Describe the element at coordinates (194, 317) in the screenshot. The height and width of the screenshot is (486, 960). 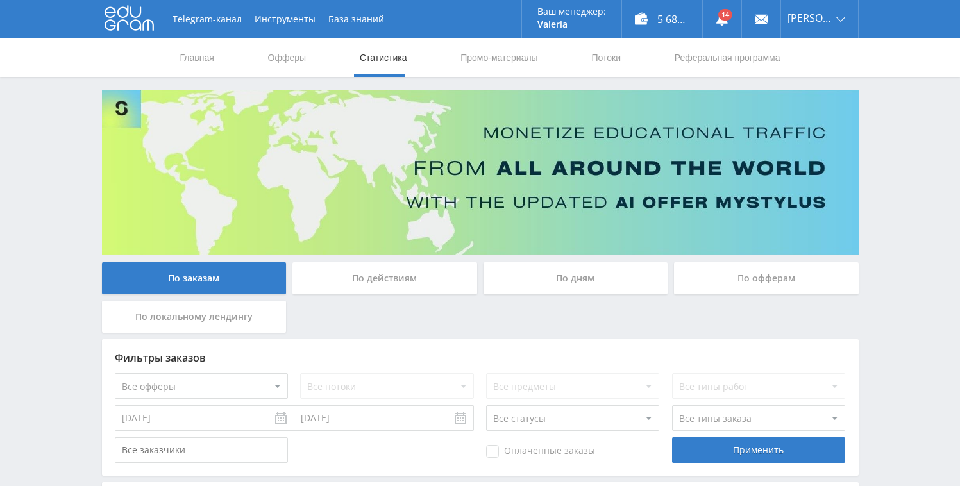
I see `div: По локальному лендингу` at that location.